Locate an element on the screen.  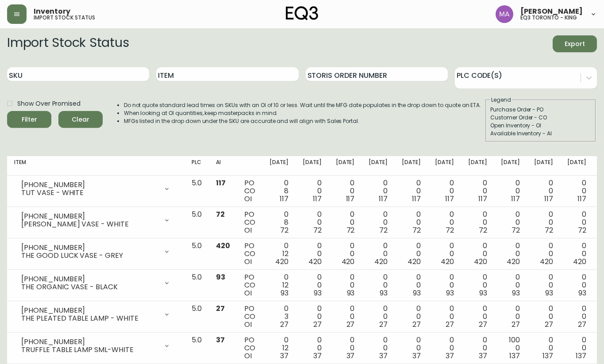
div: TUT VASE - WHITE is located at coordinates (90, 193).